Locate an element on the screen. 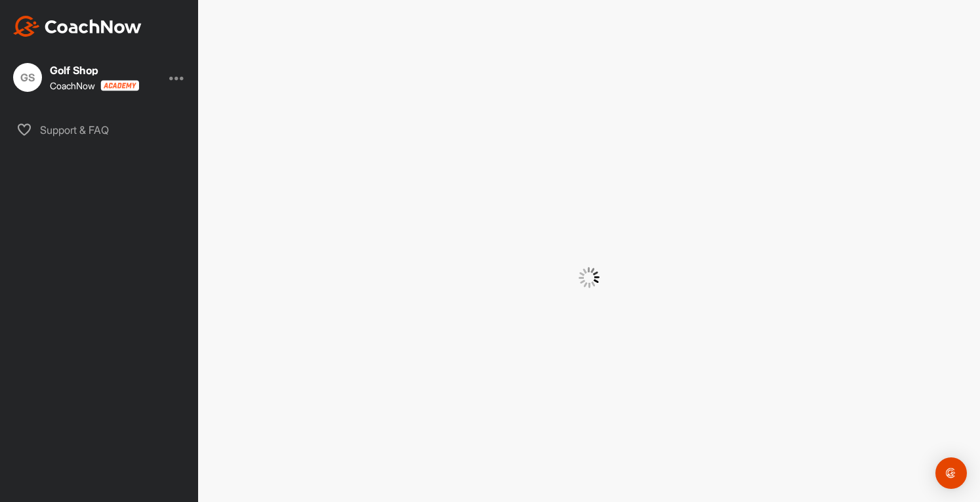 Image resolution: width=980 pixels, height=502 pixels. div: GS is located at coordinates (27, 77).